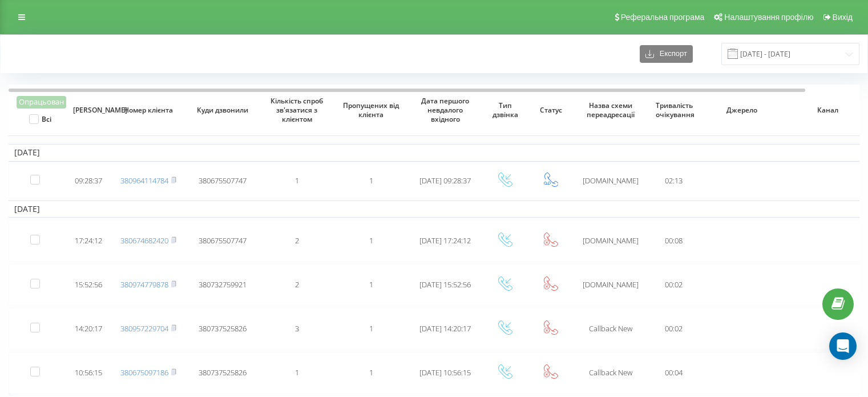 The width and height of the screenshot is (868, 397). I want to click on div: Open Intercom Messenger, so click(843, 346).